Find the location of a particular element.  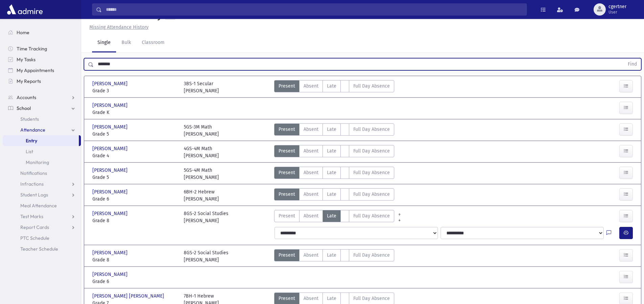

span: Time Tracking is located at coordinates (32, 49).